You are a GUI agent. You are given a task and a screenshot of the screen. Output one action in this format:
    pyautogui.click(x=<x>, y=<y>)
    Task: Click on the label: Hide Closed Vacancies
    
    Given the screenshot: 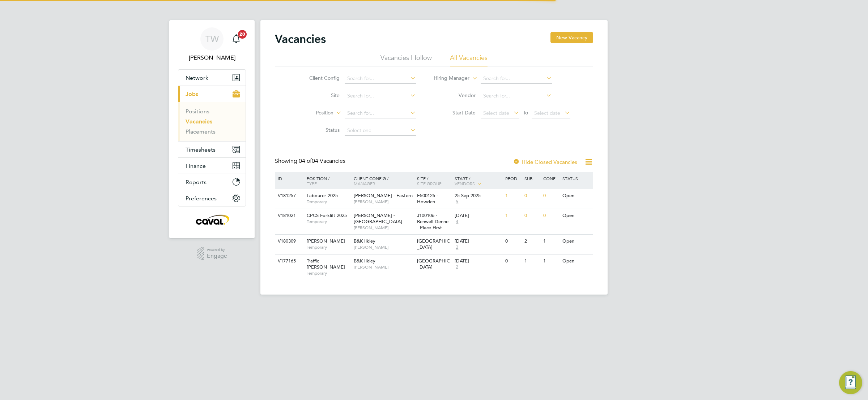 What is the action you would take?
    pyautogui.click(x=545, y=162)
    